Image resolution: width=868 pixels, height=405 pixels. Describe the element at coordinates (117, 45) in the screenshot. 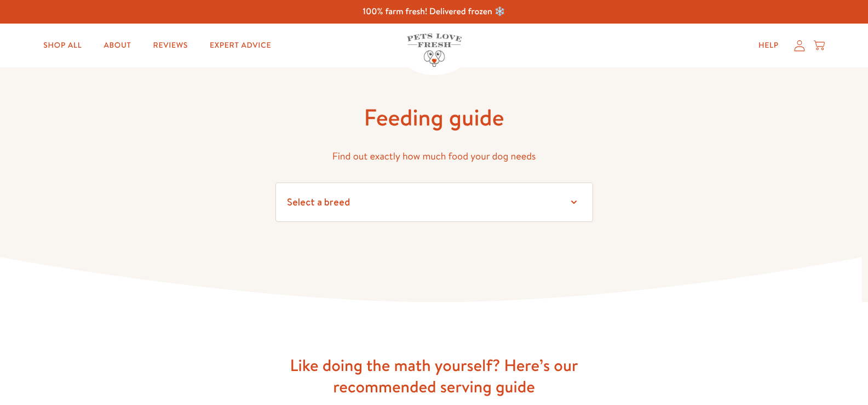

I see `a: About` at that location.